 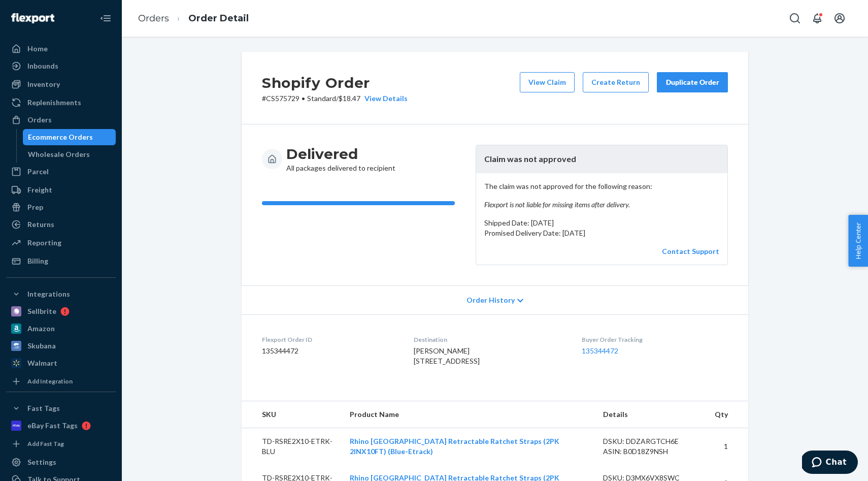 I want to click on a: Sellbrite, so click(x=61, y=312).